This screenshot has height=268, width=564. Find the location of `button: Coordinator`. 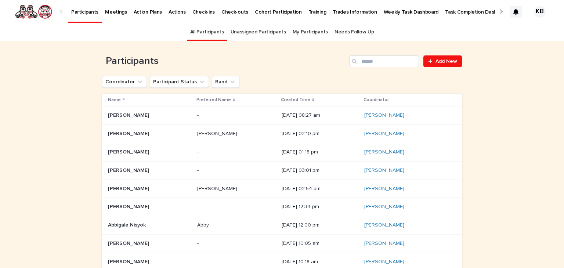

button: Coordinator is located at coordinates (124, 82).